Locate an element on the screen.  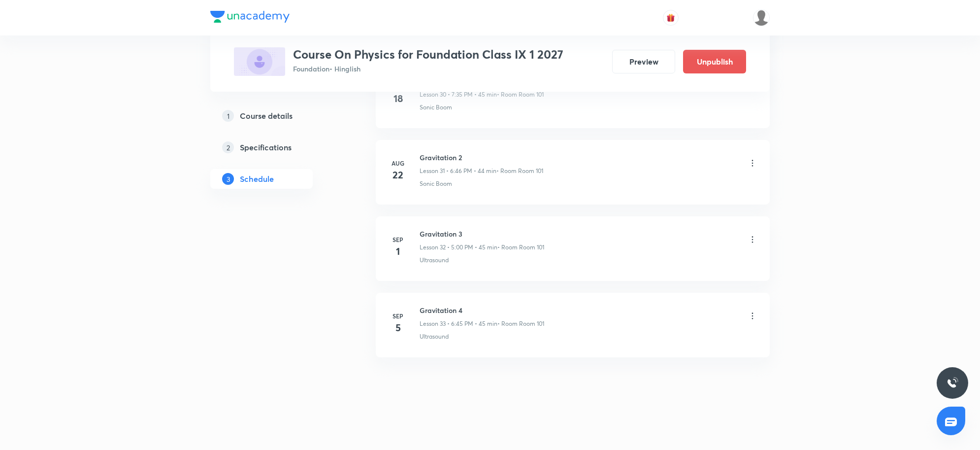
h3: Course On Physics for Foundation Class IX 1 2027 is located at coordinates (428, 54).